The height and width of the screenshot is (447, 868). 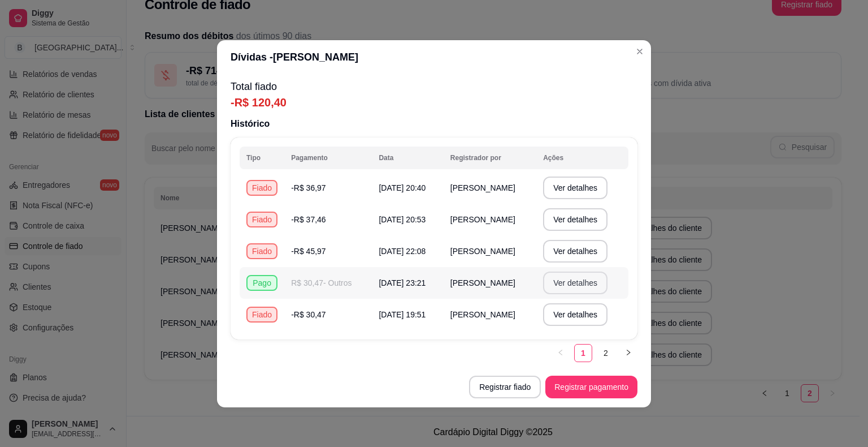 What do you see at coordinates (584, 353) in the screenshot?
I see `li: 1` at bounding box center [584, 353].